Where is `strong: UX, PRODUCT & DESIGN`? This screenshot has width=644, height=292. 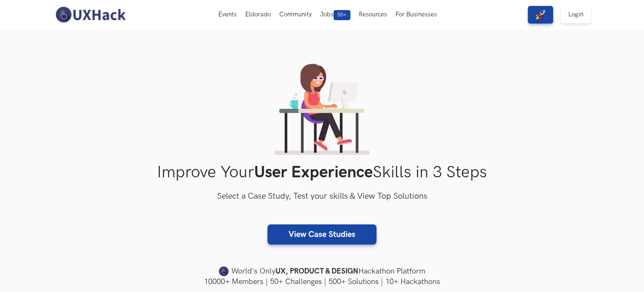 strong: UX, PRODUCT & DESIGN is located at coordinates (317, 271).